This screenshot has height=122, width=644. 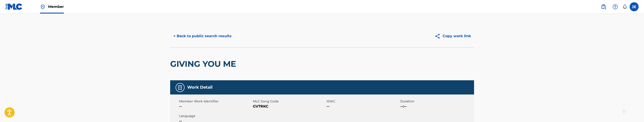 What do you see at coordinates (603, 7) in the screenshot?
I see `img: search` at bounding box center [603, 7].